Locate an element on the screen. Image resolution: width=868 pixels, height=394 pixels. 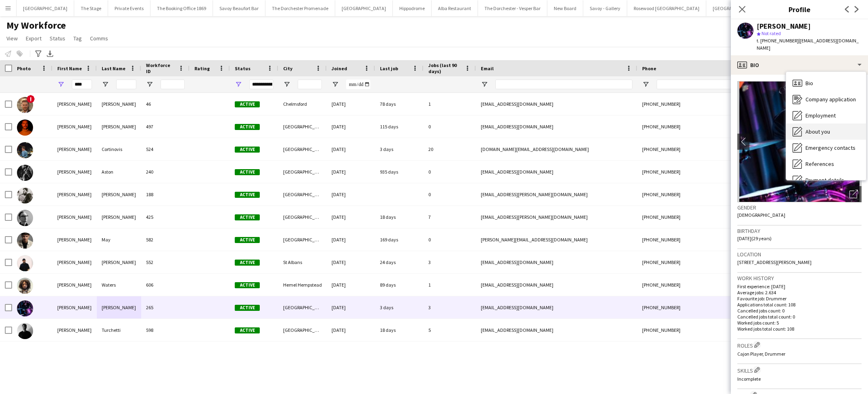
div: 78 days is located at coordinates (400, 103).